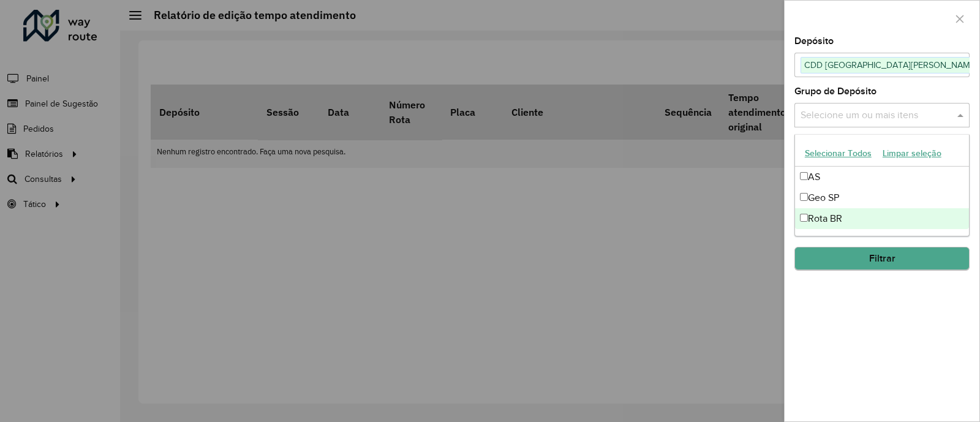  I want to click on ng-dropdown-panel: Options list, so click(881, 185).